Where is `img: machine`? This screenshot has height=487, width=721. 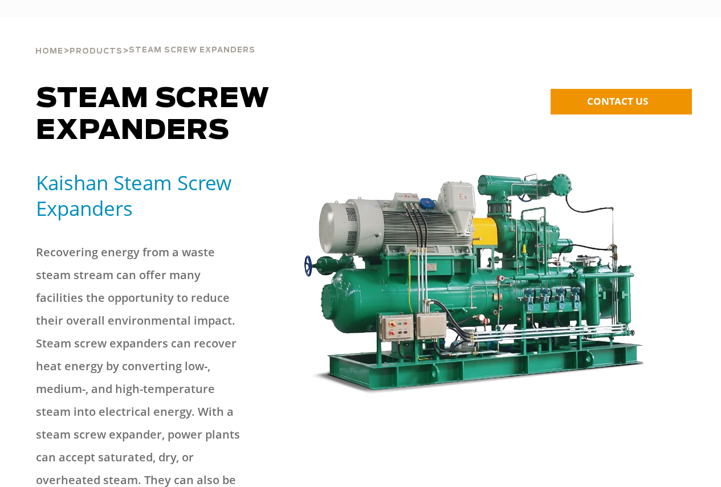 img: machine is located at coordinates (473, 284).